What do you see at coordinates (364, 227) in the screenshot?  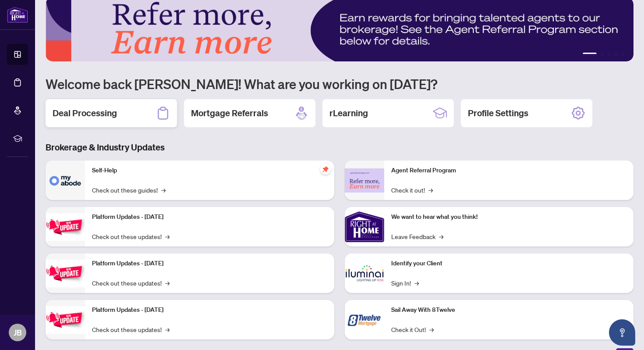 I see `img: We want to hear what you think!` at bounding box center [364, 227].